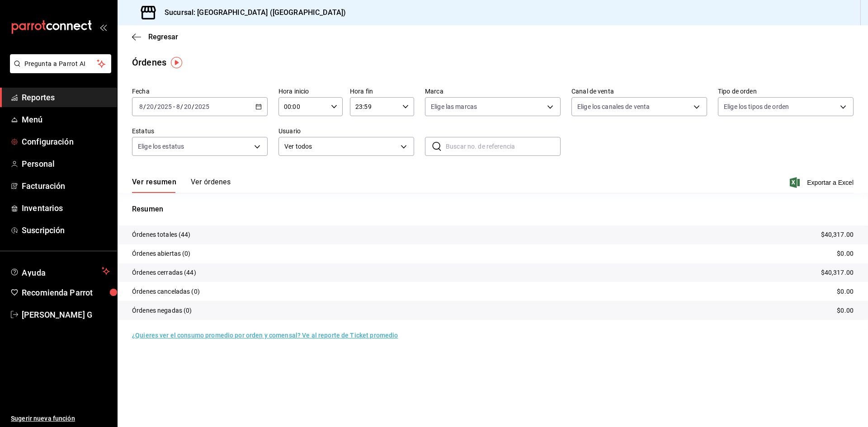 This screenshot has height=427, width=868. Describe the element at coordinates (341, 147) in the screenshot. I see `span: Ver todos` at that location.